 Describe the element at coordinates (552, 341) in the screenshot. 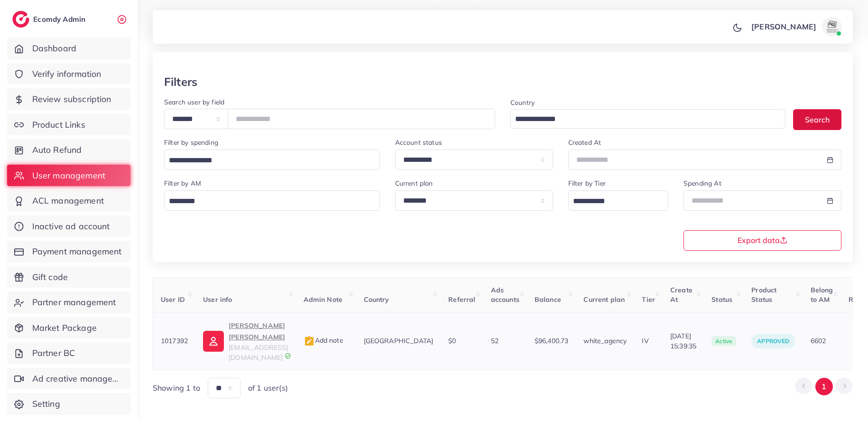

I see `span: $96,400.73` at that location.